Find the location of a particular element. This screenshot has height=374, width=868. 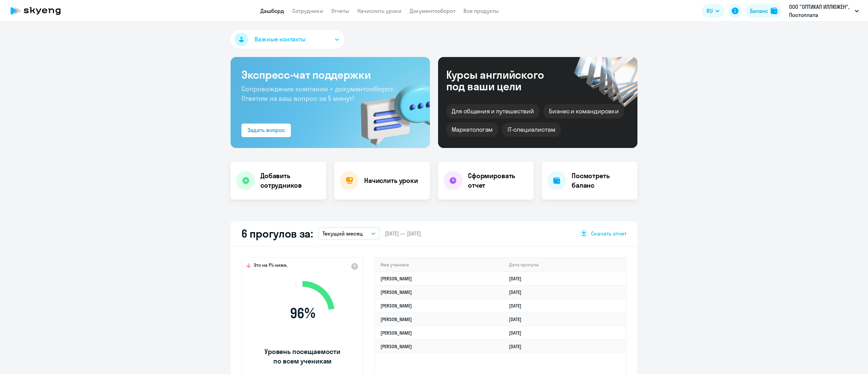

button: Важные контакты is located at coordinates (288, 40).